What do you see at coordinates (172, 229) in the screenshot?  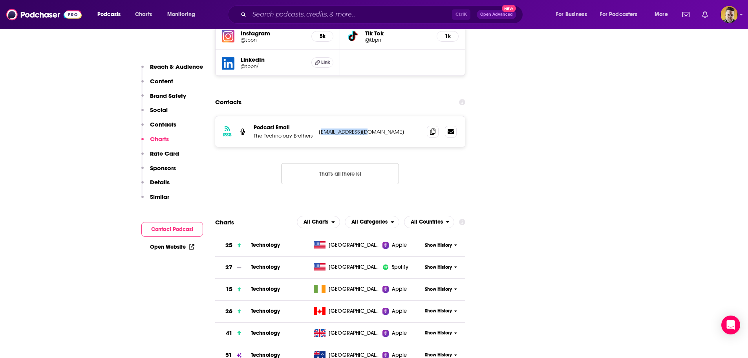 I see `button: Contact Podcast` at bounding box center [172, 229].